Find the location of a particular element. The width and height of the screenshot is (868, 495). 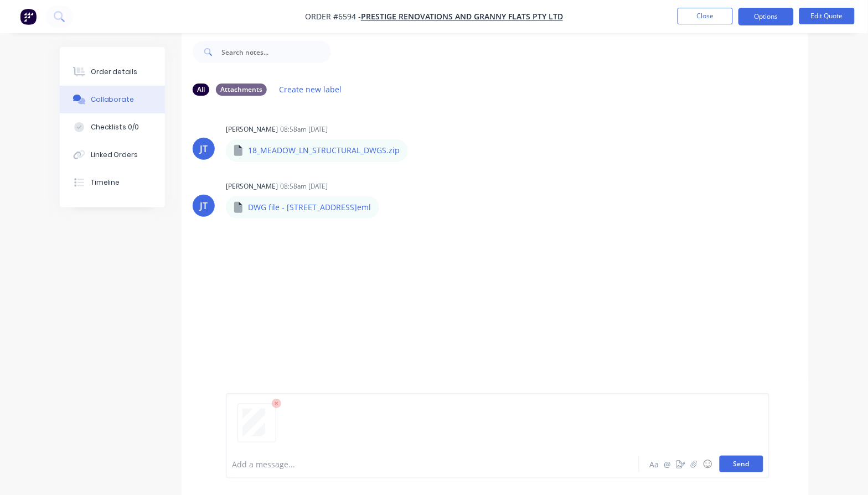

button: Close is located at coordinates (705, 16).